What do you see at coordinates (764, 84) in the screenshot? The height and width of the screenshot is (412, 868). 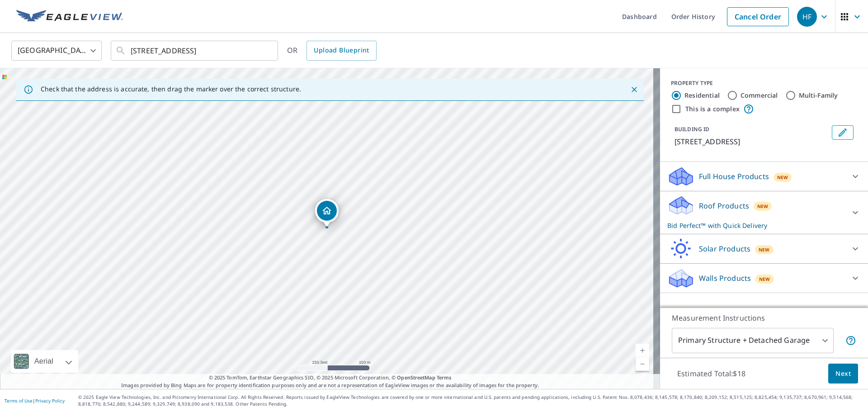 I see `div: PROPERTY TYPE` at bounding box center [764, 84].